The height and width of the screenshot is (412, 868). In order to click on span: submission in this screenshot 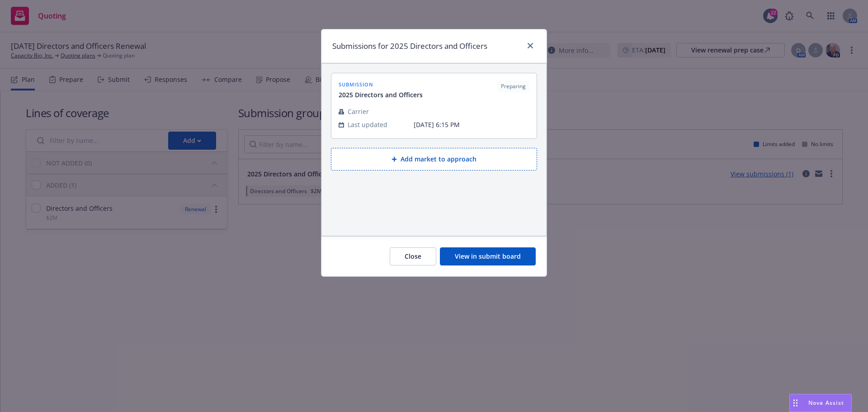, I will do `click(381, 84)`.